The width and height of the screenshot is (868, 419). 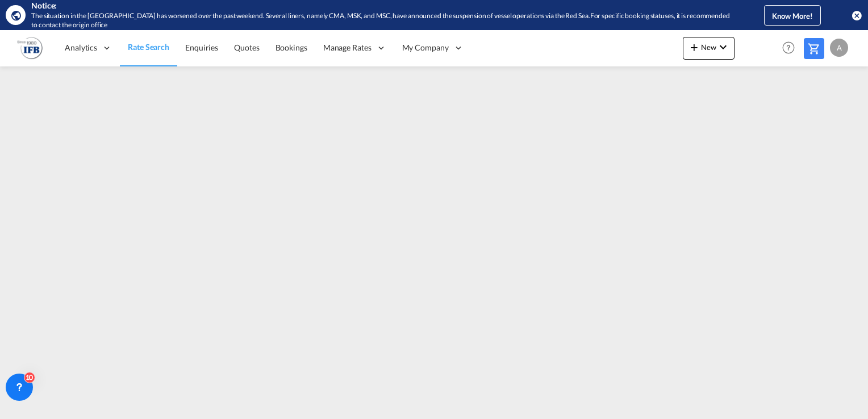 I want to click on div: My Company, so click(x=433, y=48).